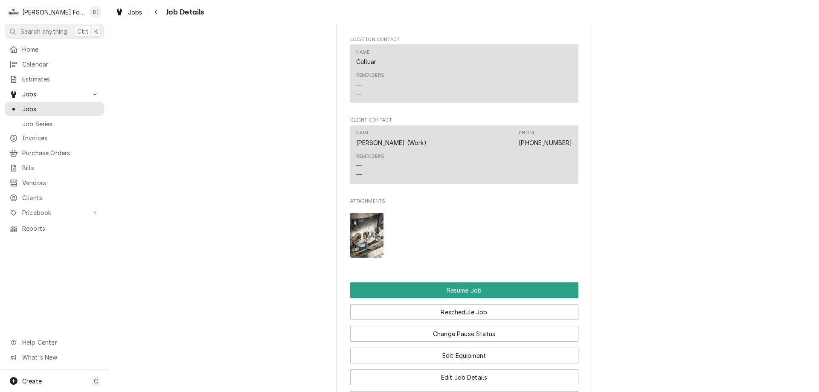 This screenshot has height=392, width=819. I want to click on span: C, so click(96, 381).